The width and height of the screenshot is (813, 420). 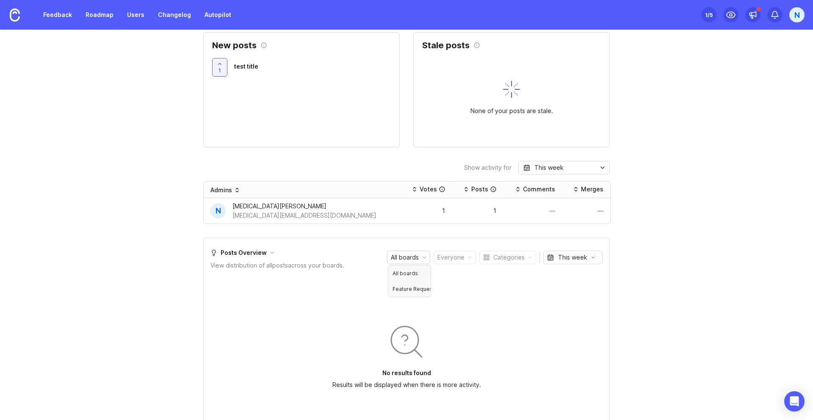 I want to click on a: test title, so click(x=313, y=67).